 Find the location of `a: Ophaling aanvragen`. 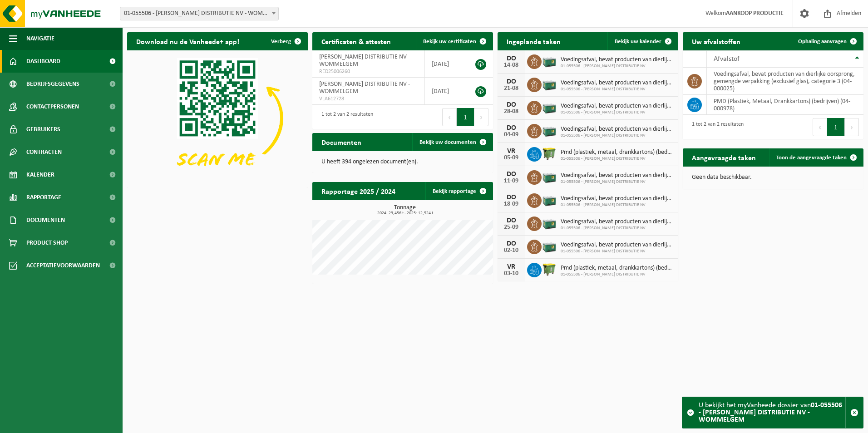

a: Ophaling aanvragen is located at coordinates (827, 41).